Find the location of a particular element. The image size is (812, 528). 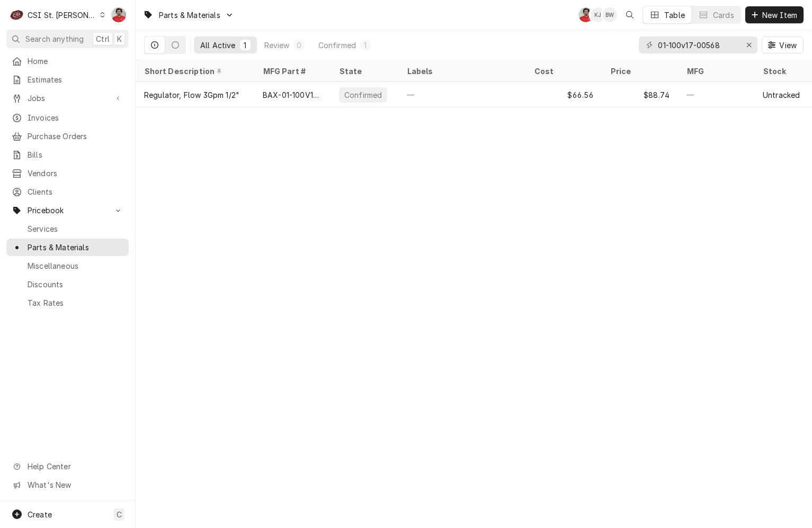

div: 0 is located at coordinates (299, 45).